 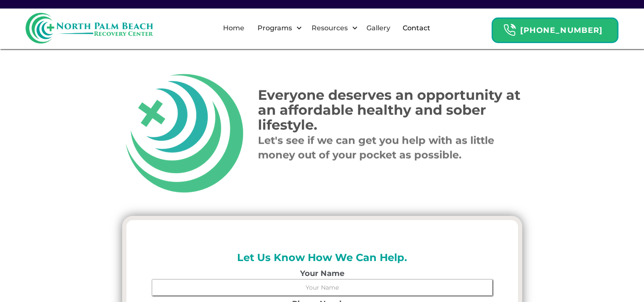 What do you see at coordinates (416, 28) in the screenshot?
I see `a: Contact` at bounding box center [416, 28].